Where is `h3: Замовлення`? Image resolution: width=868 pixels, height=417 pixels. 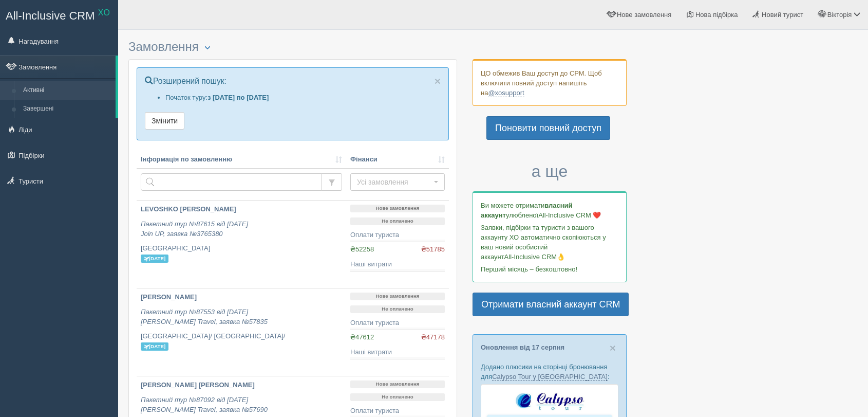
h3: Замовлення is located at coordinates (293, 46).